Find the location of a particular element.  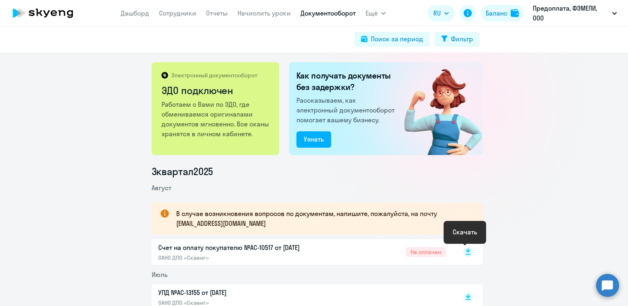

button: Узнать is located at coordinates (314, 139).